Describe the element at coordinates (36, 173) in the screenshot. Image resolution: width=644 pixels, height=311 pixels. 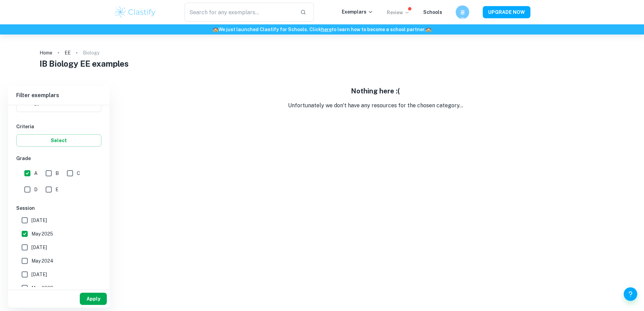
I see `span: A` at that location.